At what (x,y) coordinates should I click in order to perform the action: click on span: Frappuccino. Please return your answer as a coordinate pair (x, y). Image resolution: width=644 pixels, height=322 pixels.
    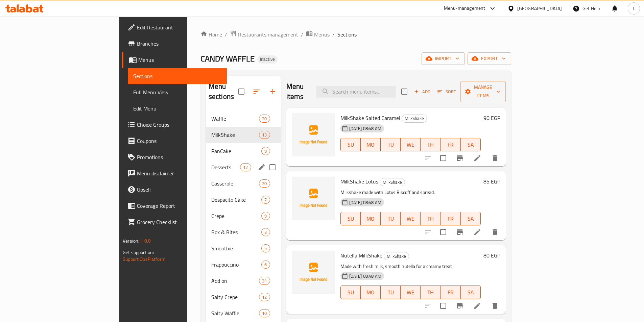
    Looking at the image, I should click on (237, 264).